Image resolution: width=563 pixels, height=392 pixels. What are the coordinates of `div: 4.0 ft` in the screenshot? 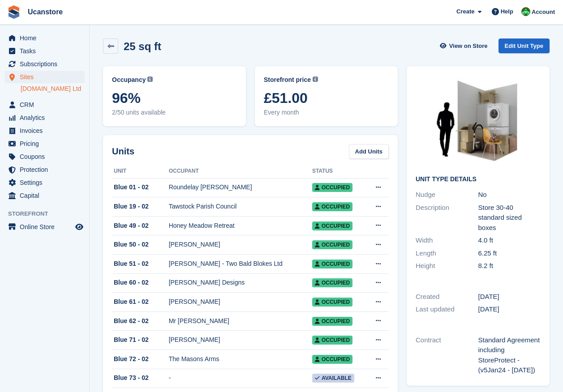 It's located at (510, 240).